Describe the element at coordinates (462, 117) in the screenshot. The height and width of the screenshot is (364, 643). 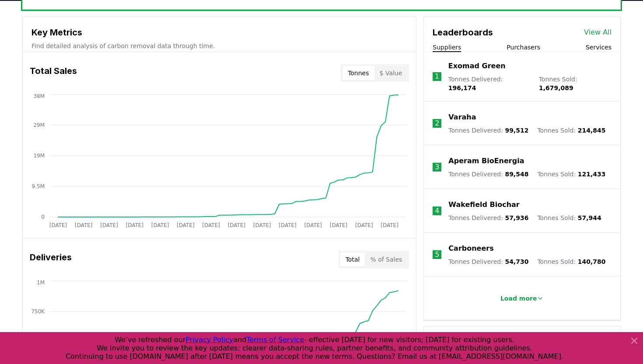
I see `a: Varaha` at that location.